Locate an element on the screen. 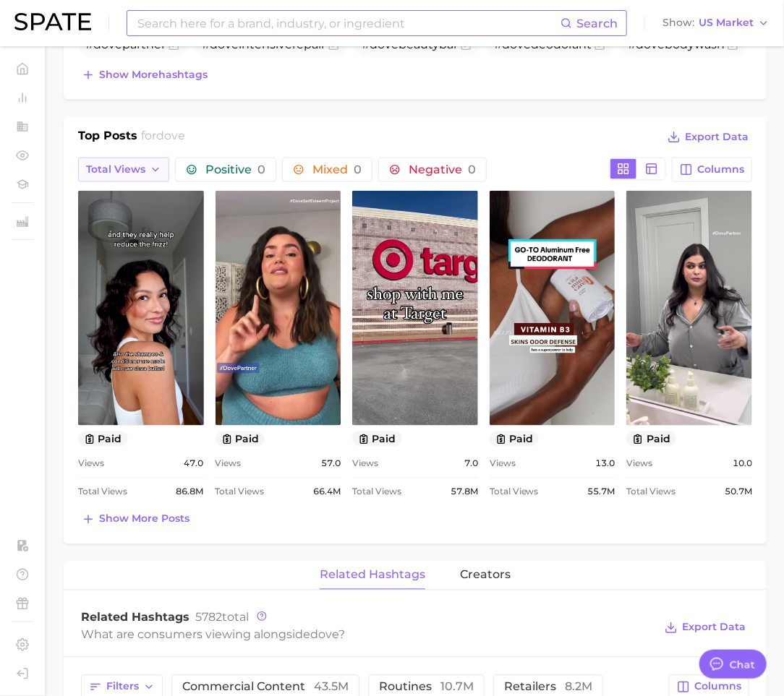 The image size is (784, 696). span: 10.7m is located at coordinates (457, 687).